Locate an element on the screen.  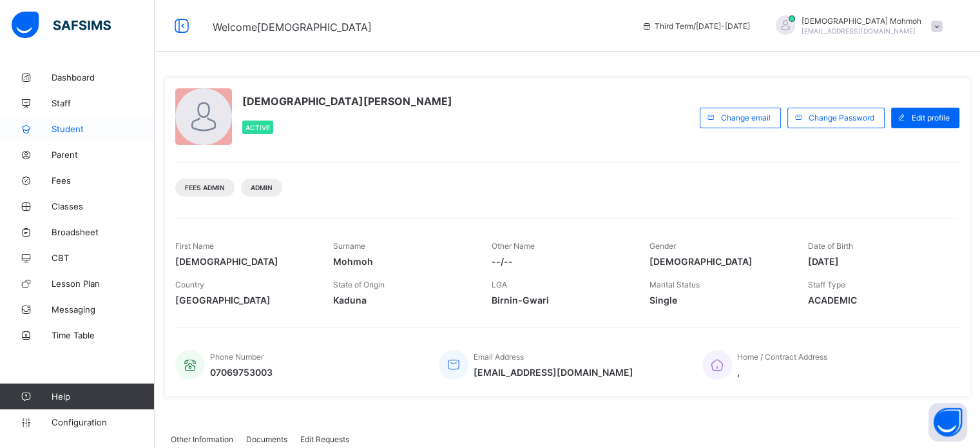
span: Mohmoh is located at coordinates (402, 261).